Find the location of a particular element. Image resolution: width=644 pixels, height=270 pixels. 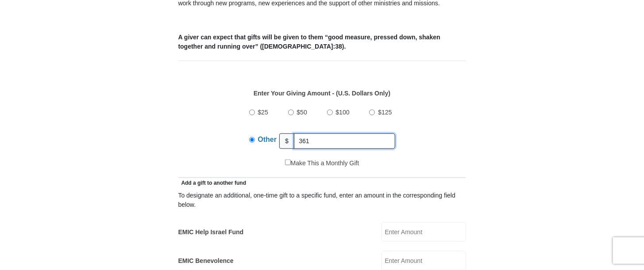

b: A giver can expect that gifts will be given to them “good measure, pressed down, shaken together ... is located at coordinates (310, 41).